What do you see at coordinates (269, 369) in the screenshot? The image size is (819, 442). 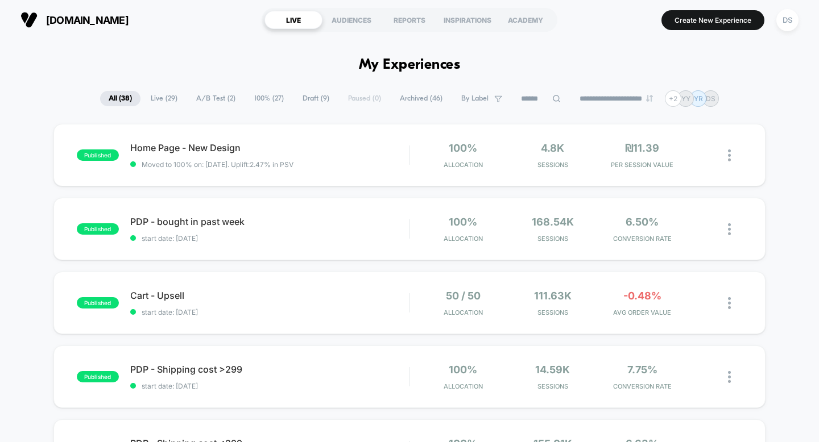 I see `span: PDP - Shipping cost >299` at bounding box center [269, 369].